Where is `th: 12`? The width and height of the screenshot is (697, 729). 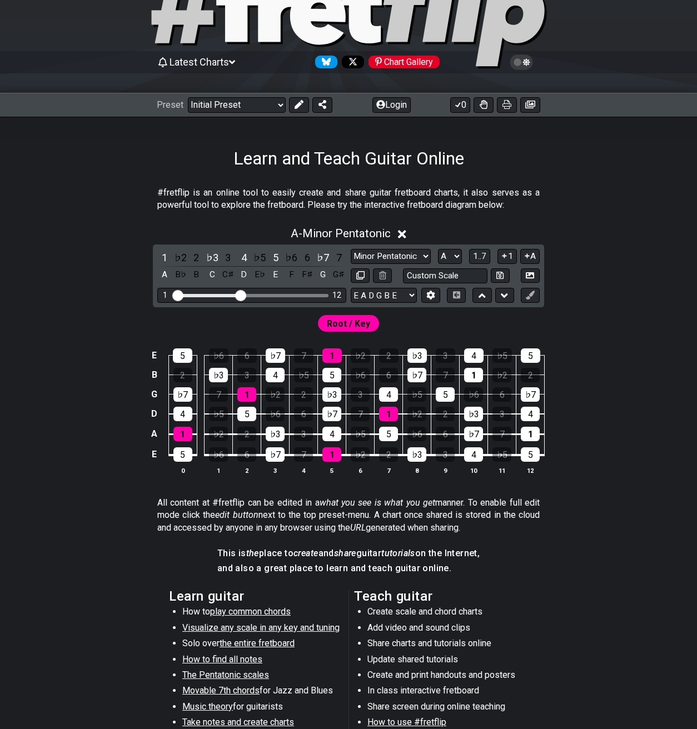 th: 12 is located at coordinates (530, 470).